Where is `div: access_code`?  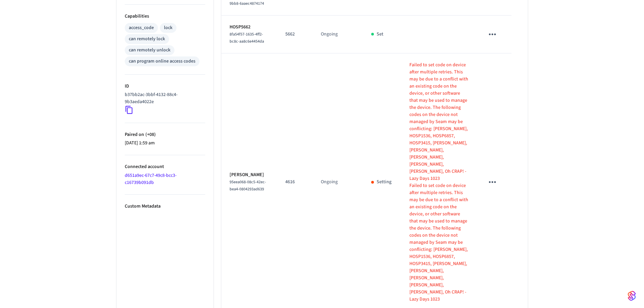 div: access_code is located at coordinates (141, 28).